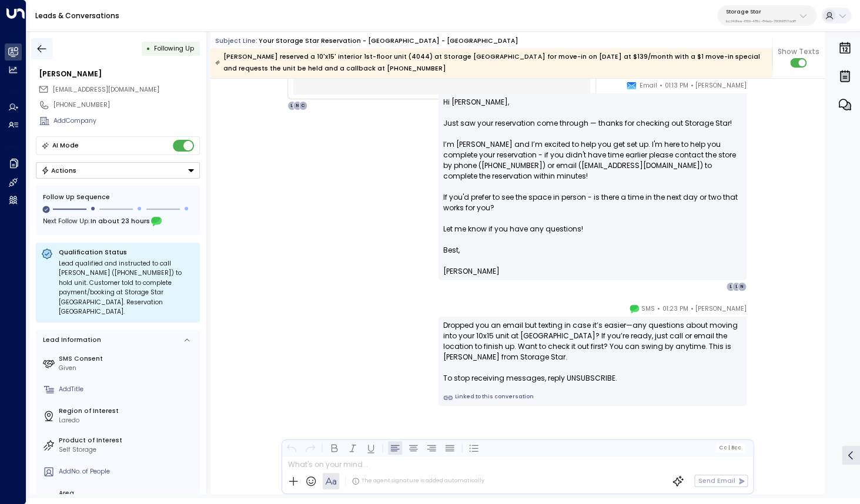  What do you see at coordinates (648, 309) in the screenshot?
I see `span: SMS` at bounding box center [648, 309].